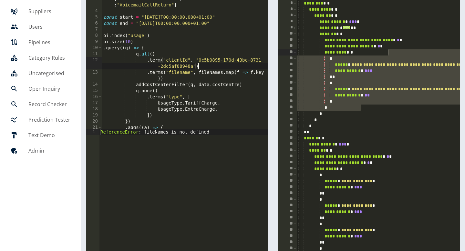  I want to click on a: Category Rules, so click(40, 58).